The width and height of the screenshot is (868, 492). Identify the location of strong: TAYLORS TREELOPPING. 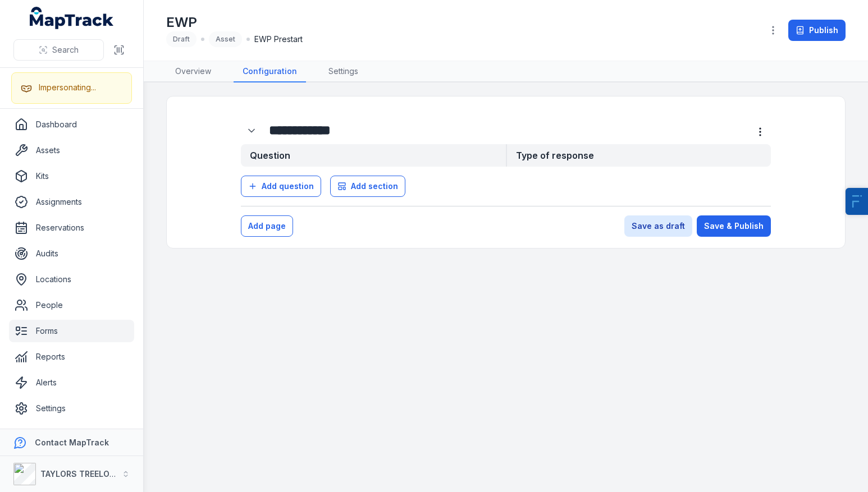
(87, 474).